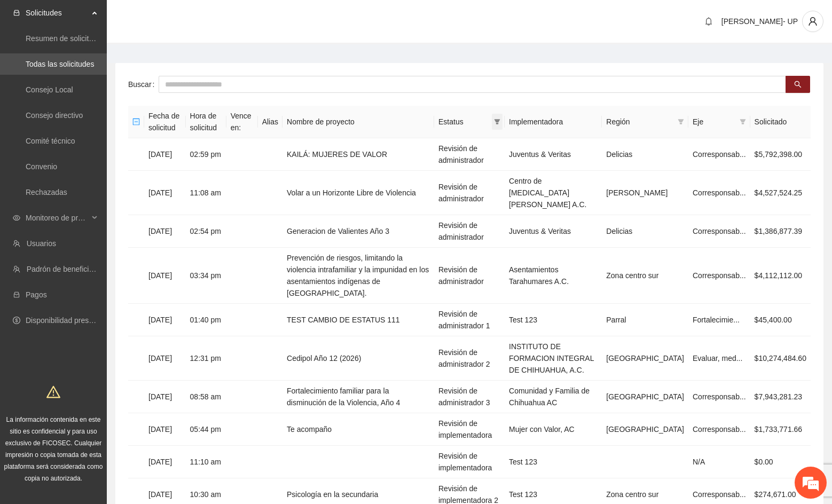 Image resolution: width=832 pixels, height=504 pixels. I want to click on td: Revisión de administrador 3, so click(469, 397).